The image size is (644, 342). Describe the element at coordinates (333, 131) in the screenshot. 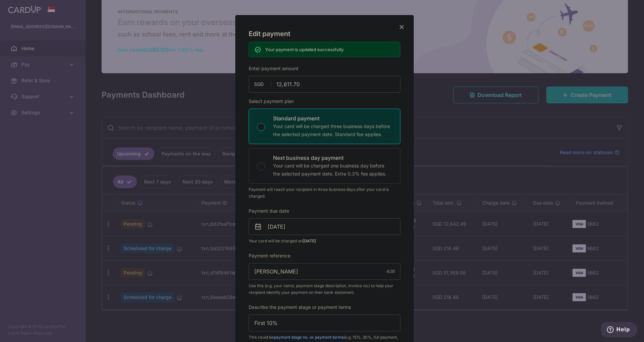

I see `p: Your card will be charged three business days before the selected payment date. Standard fee appl...` at that location.